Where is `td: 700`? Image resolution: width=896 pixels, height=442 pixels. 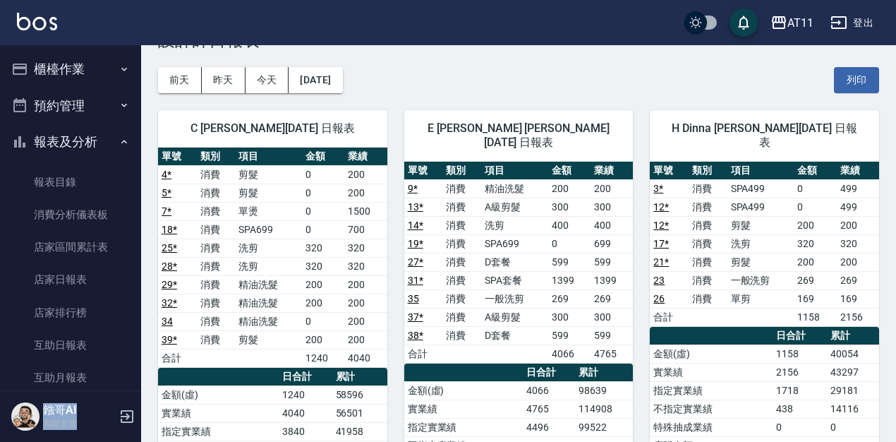 td: 700 is located at coordinates (365, 229).